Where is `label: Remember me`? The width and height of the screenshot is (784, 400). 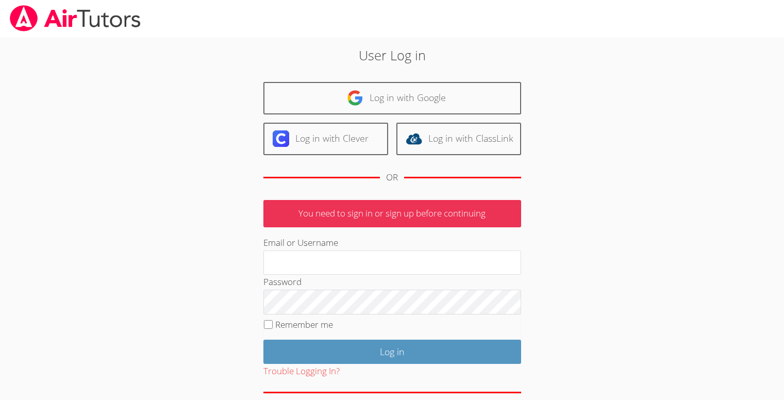
label: Remember me is located at coordinates (304, 324).